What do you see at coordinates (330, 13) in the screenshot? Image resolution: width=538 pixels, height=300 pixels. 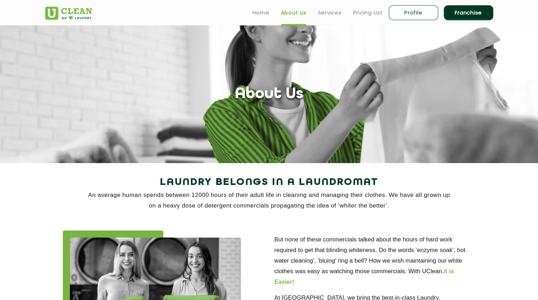 I see `a: Services` at bounding box center [330, 13].